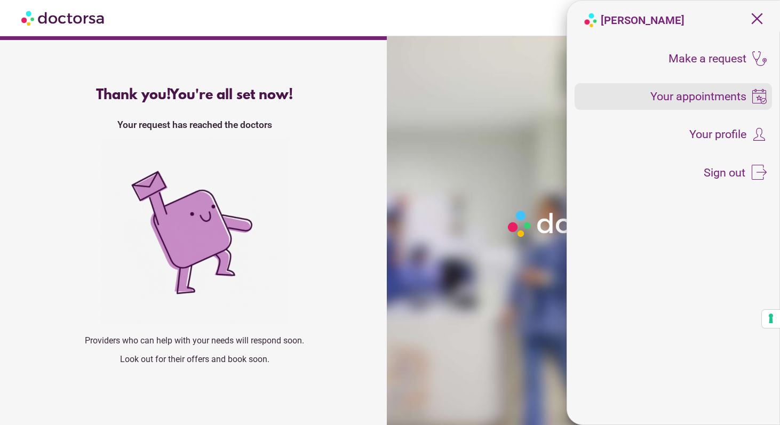 Image resolution: width=780 pixels, height=425 pixels. Describe the element at coordinates (759, 172) in the screenshot. I see `img: icons8-sign-out-50.png` at that location.